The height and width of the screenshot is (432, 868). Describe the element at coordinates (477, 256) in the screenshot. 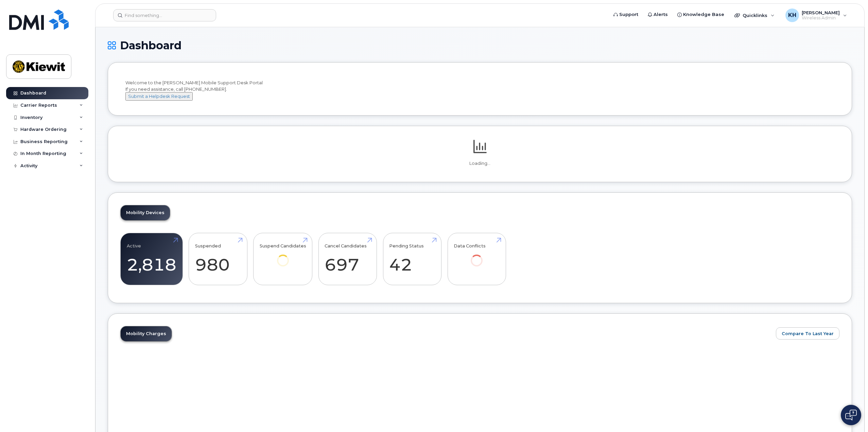

I see `a: Data Conflicts` at that location.